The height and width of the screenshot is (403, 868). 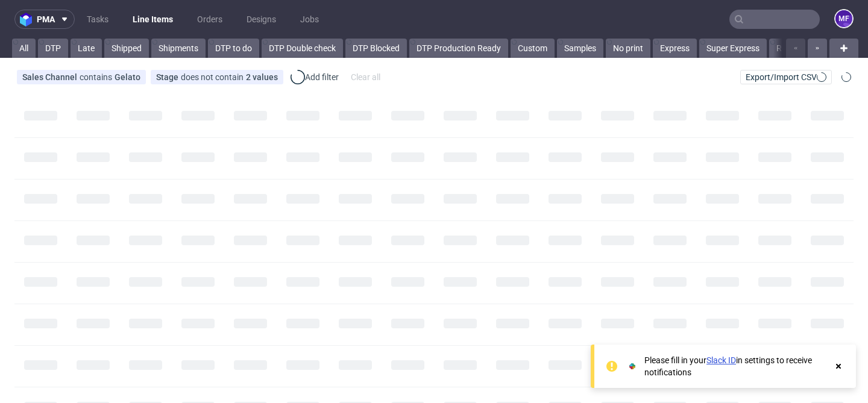 What do you see at coordinates (789, 48) in the screenshot?
I see `a: Reprint` at bounding box center [789, 48].